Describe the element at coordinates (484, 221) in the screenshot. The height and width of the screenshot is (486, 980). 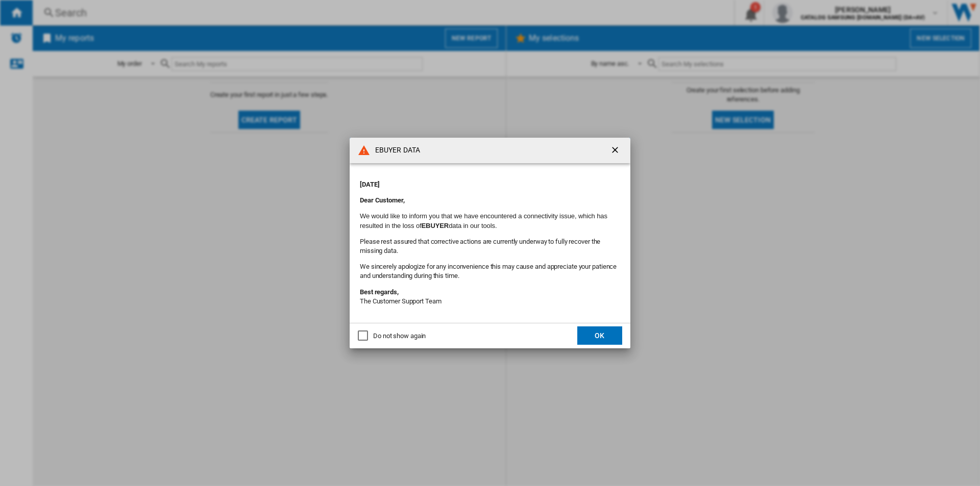
I see `font: We would like to inform you that we have encountered a connectivity issue, which has resulted in ...` at that location.